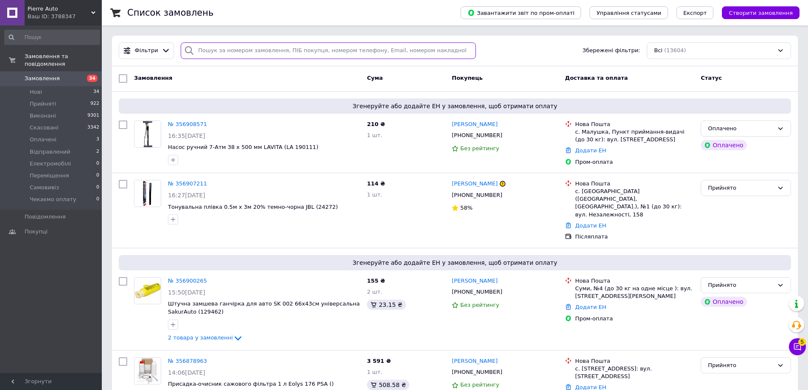  What do you see at coordinates (328, 50) in the screenshot?
I see `input: Пошук за номером замовлення, ПІБ покупця, номером телефону, Email, номером накладної` at bounding box center [328, 50].